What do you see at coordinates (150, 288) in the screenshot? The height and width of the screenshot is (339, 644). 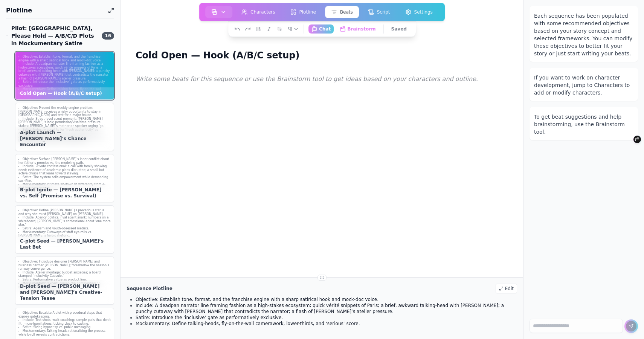 I see `h2: Sequence Plotline` at bounding box center [150, 288].